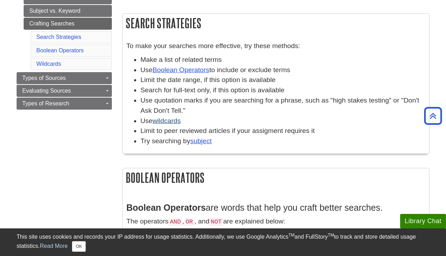  Describe the element at coordinates (59, 37) in the screenshot. I see `a: Search Strategies` at that location.